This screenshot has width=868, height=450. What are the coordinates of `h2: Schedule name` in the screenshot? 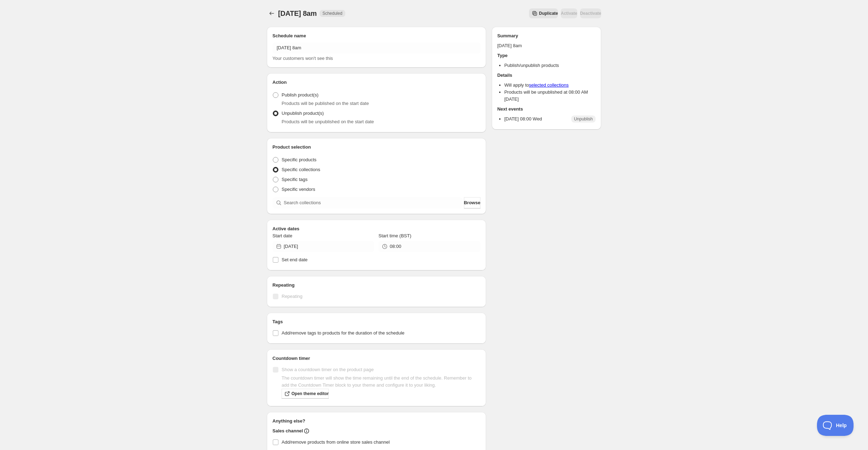 It's located at (376, 36).